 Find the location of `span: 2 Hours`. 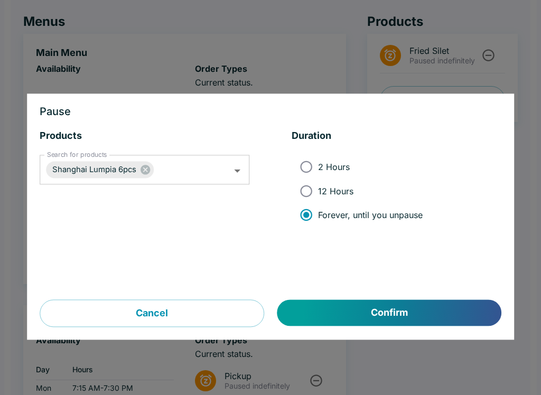

span: 2 Hours is located at coordinates (334, 167).